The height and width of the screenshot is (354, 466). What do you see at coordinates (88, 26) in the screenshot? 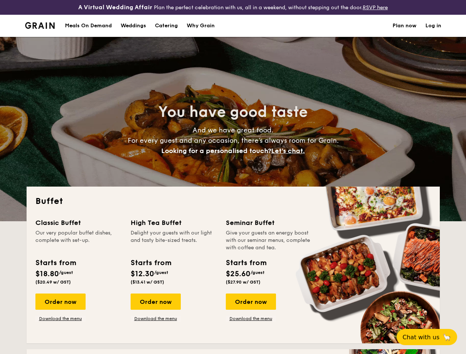
I see `div: Meals On Demand` at bounding box center [88, 26].